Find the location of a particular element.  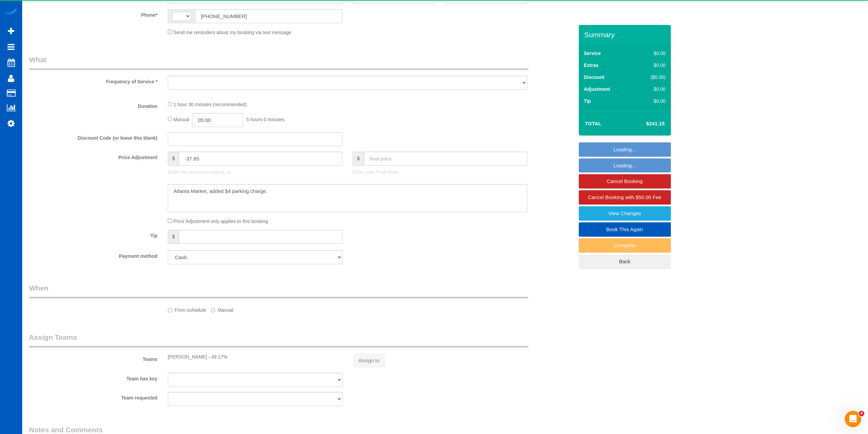

span: Price Adjustment only applies to this booking is located at coordinates (220, 221).